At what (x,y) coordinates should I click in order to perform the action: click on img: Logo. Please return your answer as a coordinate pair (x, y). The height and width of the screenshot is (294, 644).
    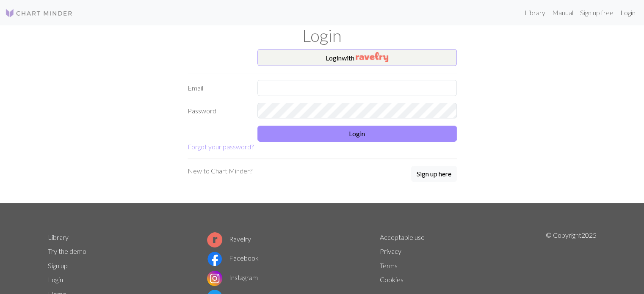
    Looking at the image, I should click on (39, 13).